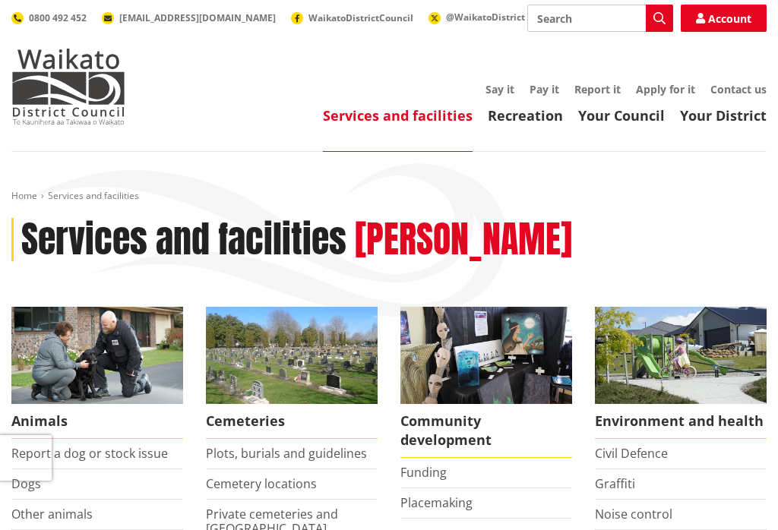 This screenshot has width=778, height=530. Describe the element at coordinates (486, 355) in the screenshot. I see `img: Matariki Travelling Suitcase Art Exhibition` at that location.